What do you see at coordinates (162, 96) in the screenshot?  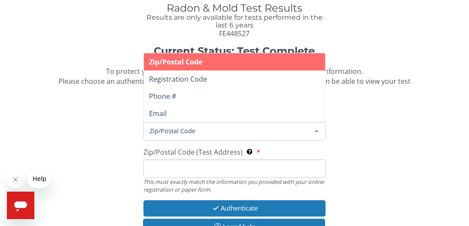 I see `span: Phone #` at bounding box center [162, 96].